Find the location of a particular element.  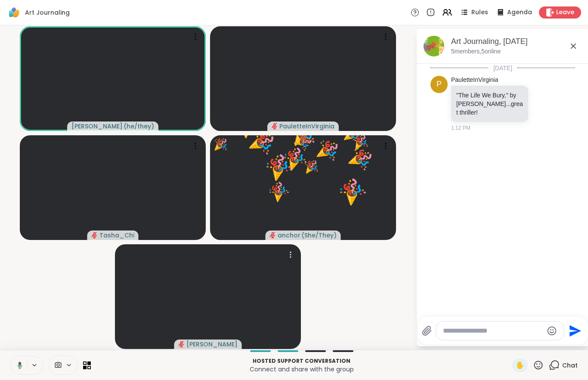

span: Chat is located at coordinates (570, 365).